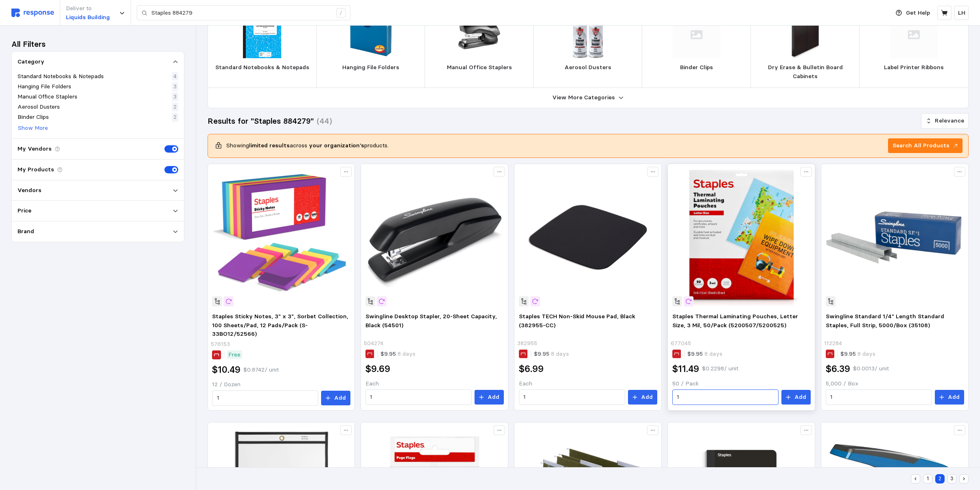 Image resolution: width=980 pixels, height=490 pixels. I want to click on span: Staples TECH Non-Skid Mouse Pad, Black (382955-CC), so click(577, 320).